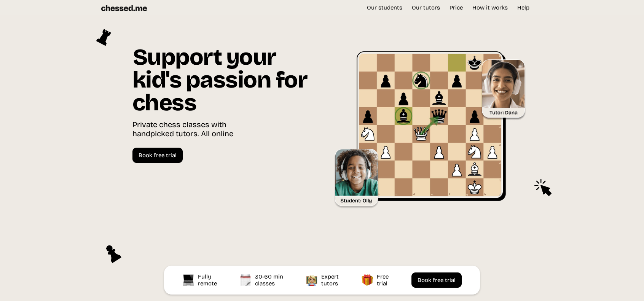  Describe the element at coordinates (222, 82) in the screenshot. I see `h1: Support your kid's passion for chess` at that location.